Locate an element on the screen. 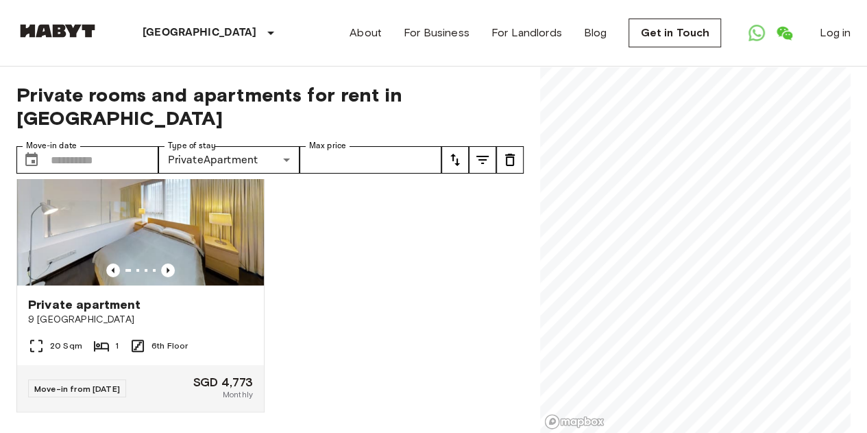  label: Move-in date is located at coordinates (51, 145).